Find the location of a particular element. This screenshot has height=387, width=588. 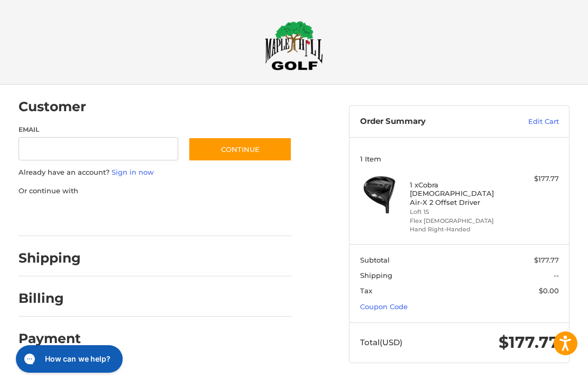

h3: Order Summary is located at coordinates (428, 122).